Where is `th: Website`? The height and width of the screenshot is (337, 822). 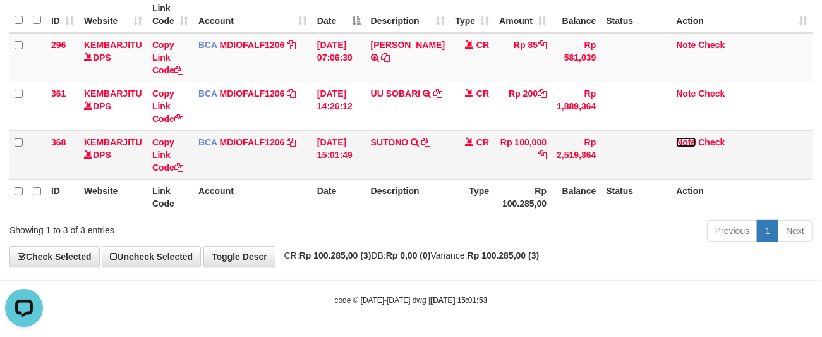 th: Website is located at coordinates (113, 196).